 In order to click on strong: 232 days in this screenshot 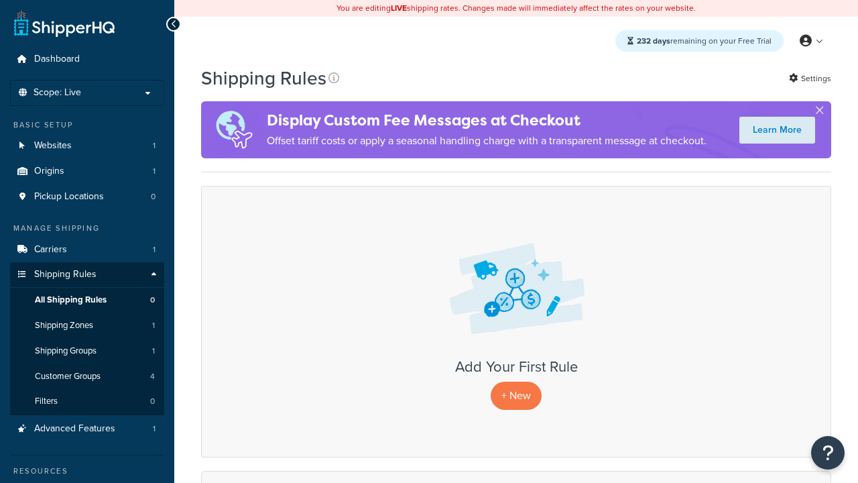, I will do `click(653, 41)`.